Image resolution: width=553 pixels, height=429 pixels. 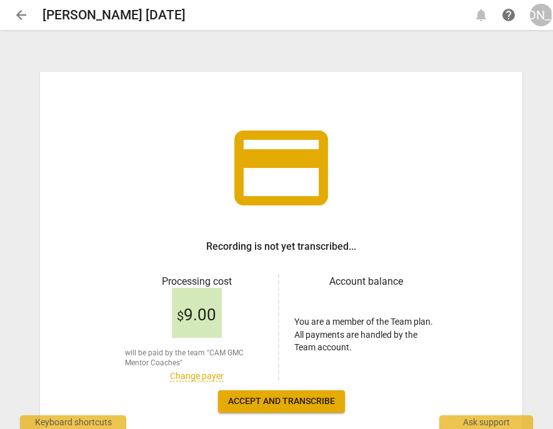 What do you see at coordinates (281, 402) in the screenshot?
I see `span: Accept and transcribe` at bounding box center [281, 402].